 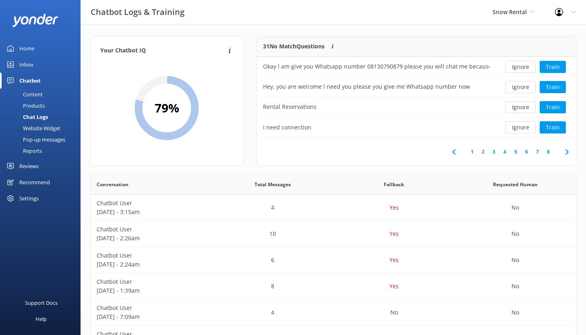 What do you see at coordinates (35, 139) in the screenshot?
I see `div: Pop-up messages` at bounding box center [35, 139].